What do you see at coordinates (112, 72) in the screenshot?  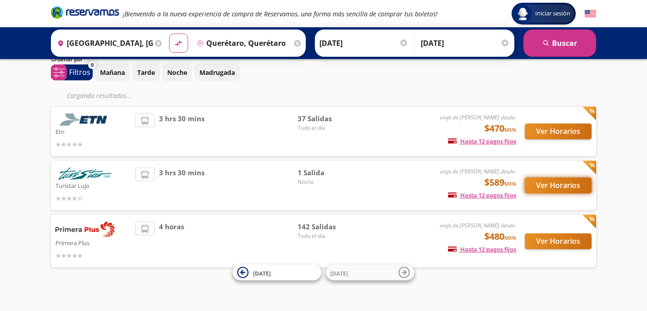 I see `p: Mañana` at bounding box center [112, 72].